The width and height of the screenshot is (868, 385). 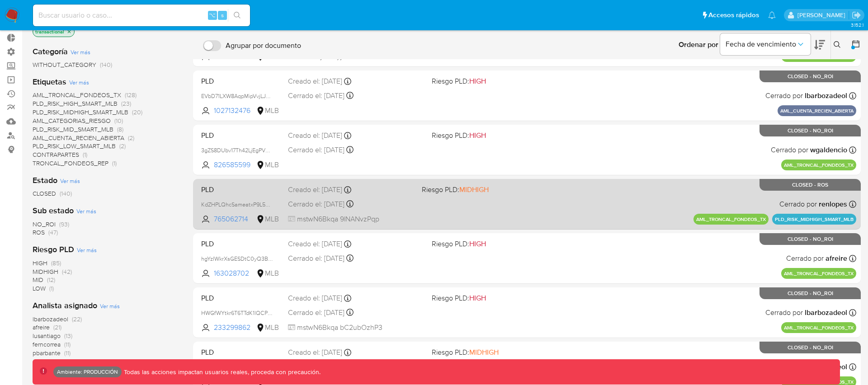 I want to click on a: Salir, so click(x=856, y=15).